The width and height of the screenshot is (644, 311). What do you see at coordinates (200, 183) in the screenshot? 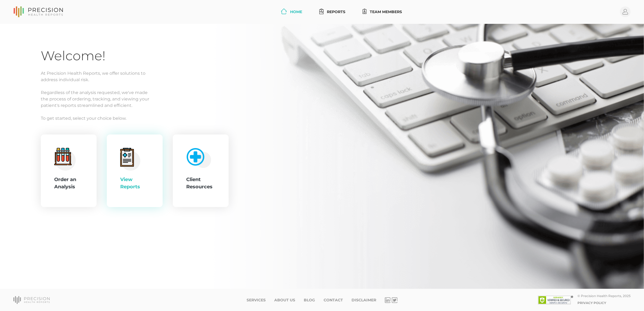
I see `div: Client Resources` at bounding box center [200, 183].